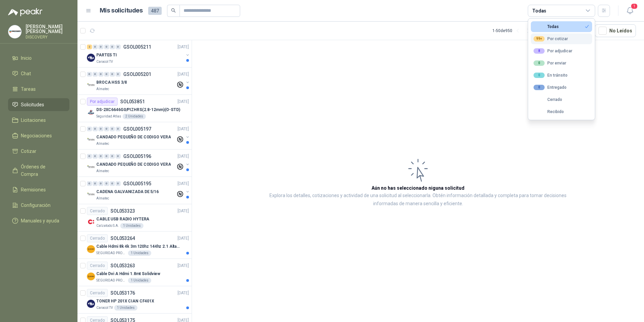  Describe the element at coordinates (39, 120) in the screenshot. I see `a: Licitaciones` at that location.